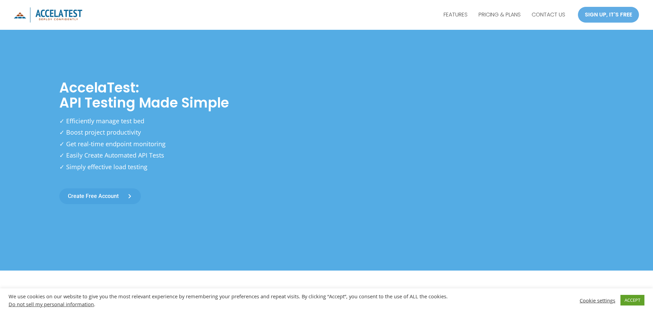 The height and width of the screenshot is (312, 653). Describe the element at coordinates (632, 300) in the screenshot. I see `a: ACCEPT` at that location.